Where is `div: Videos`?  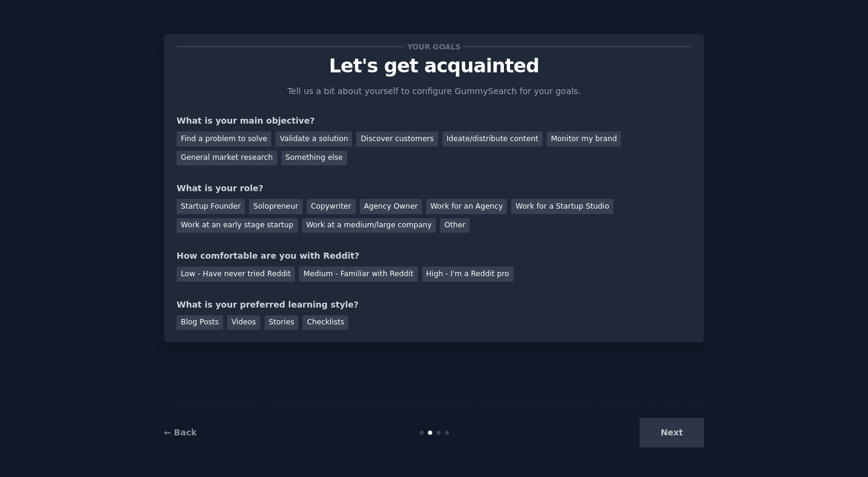
div: Videos is located at coordinates (244, 322).